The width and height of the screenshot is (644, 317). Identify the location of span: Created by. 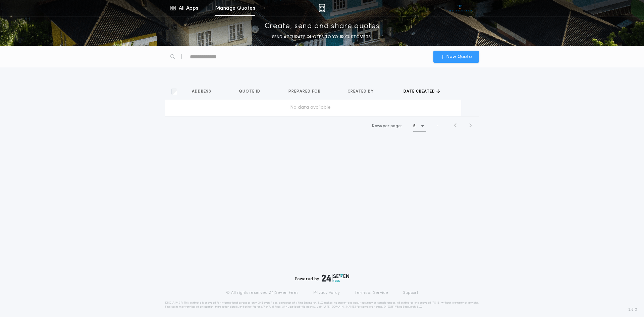
(361, 92).